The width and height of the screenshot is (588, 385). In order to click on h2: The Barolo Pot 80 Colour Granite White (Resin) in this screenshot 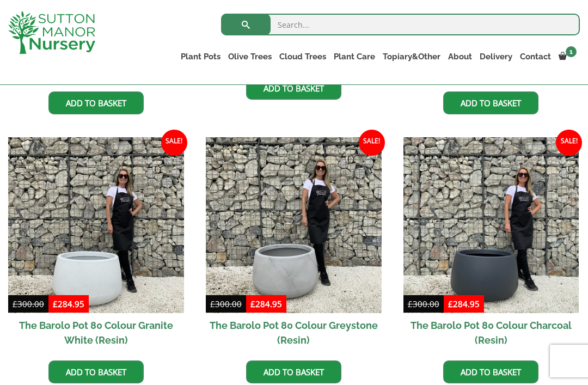, I will do `click(95, 332)`.